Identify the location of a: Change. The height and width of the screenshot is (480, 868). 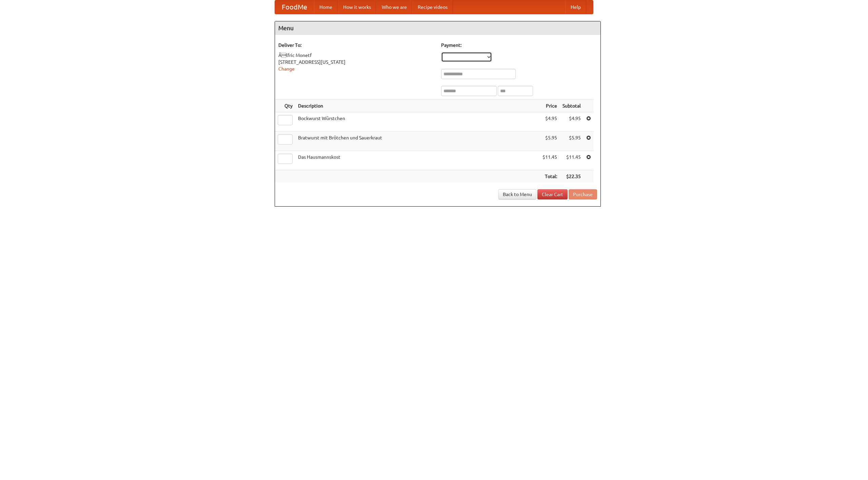
(287, 69).